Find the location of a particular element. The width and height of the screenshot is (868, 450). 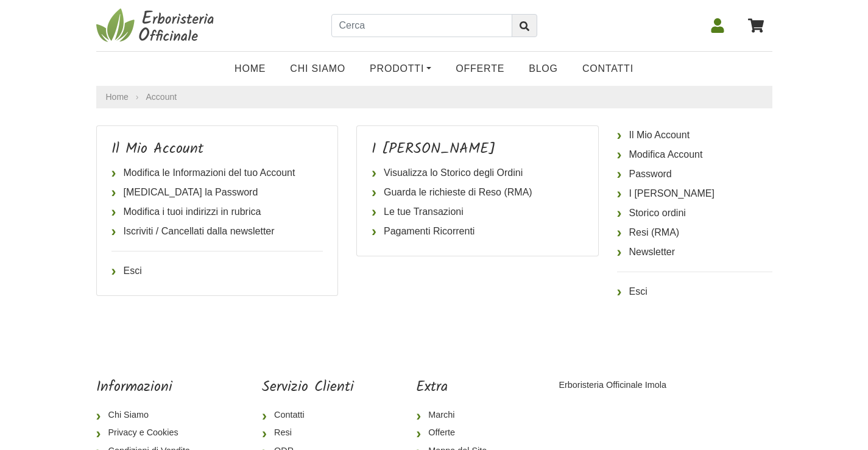

h5: Informazioni is located at coordinates (148, 387).